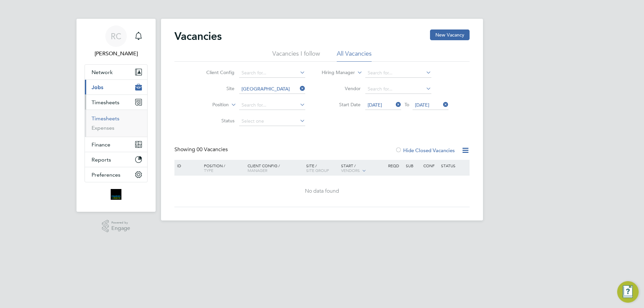 This screenshot has height=308, width=644. Describe the element at coordinates (101, 160) in the screenshot. I see `span: Reports` at that location.